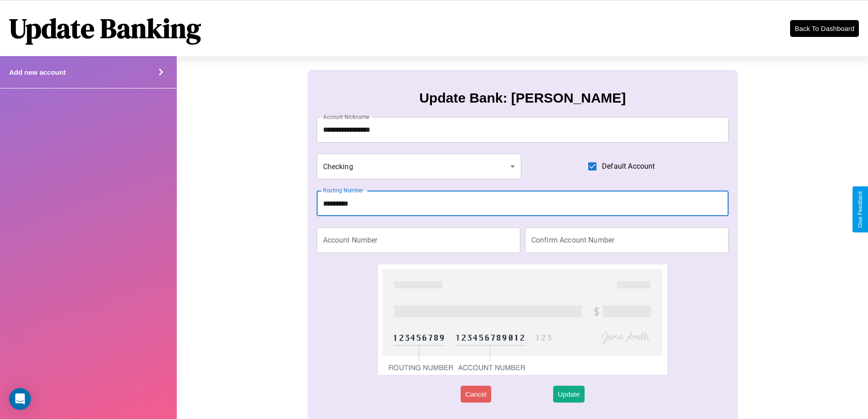 This screenshot has width=868, height=419. What do you see at coordinates (861, 209) in the screenshot?
I see `div: Give Feedback` at bounding box center [861, 209].